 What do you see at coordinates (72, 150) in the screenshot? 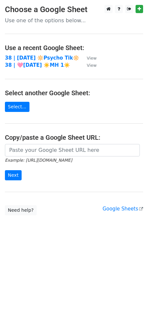
I see `input: Paste your Google Sheet URL here` at bounding box center [72, 150].